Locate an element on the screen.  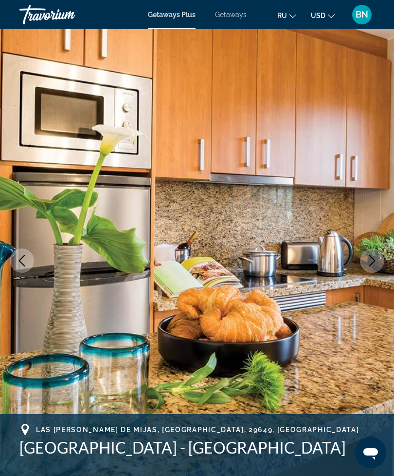
span: USD is located at coordinates (318, 16).